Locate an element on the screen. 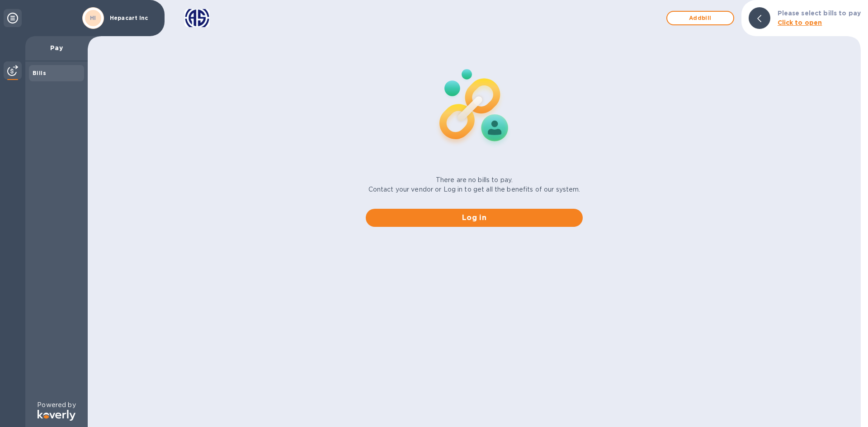 The image size is (868, 427). p: There are no bills to pay. Contact your vendor or Log in to get all the benefits of our system. is located at coordinates (474, 185).